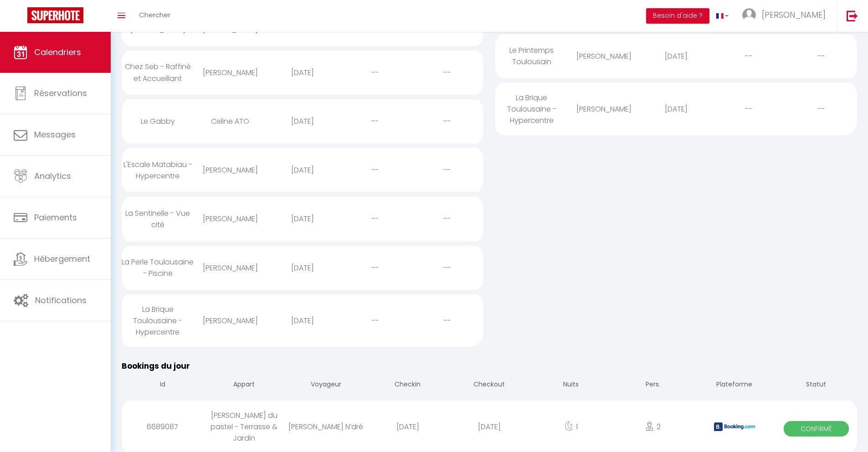 The image size is (868, 452). Describe the element at coordinates (158, 121) in the screenshot. I see `div: Le Gabby` at that location.